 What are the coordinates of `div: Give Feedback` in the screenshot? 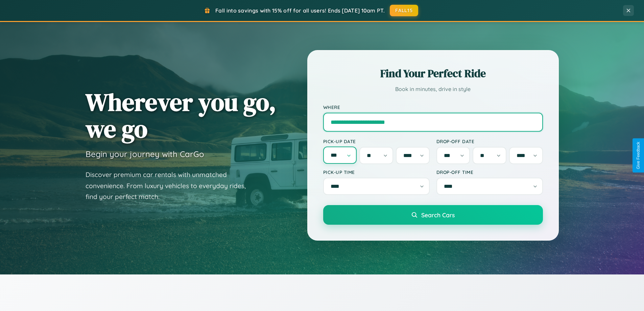 It's located at (638, 155).